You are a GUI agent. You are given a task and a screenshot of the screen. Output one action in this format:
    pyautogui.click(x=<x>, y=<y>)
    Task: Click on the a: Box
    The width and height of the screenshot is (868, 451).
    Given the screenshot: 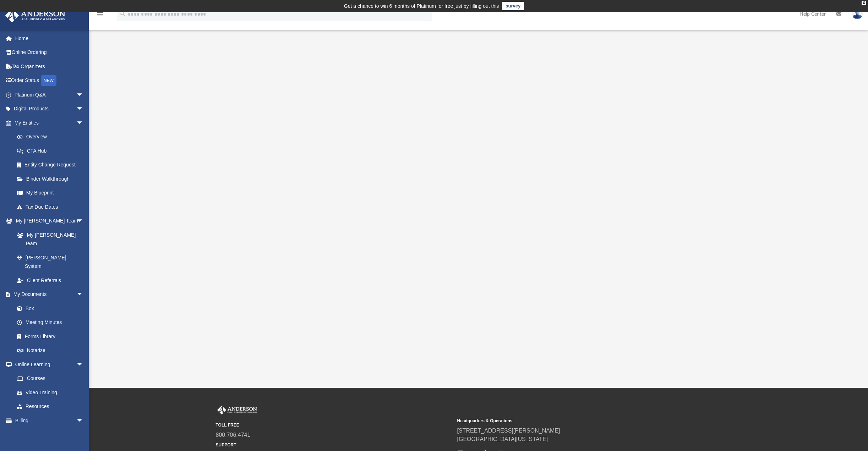 What is the action you would take?
    pyautogui.click(x=48, y=308)
    